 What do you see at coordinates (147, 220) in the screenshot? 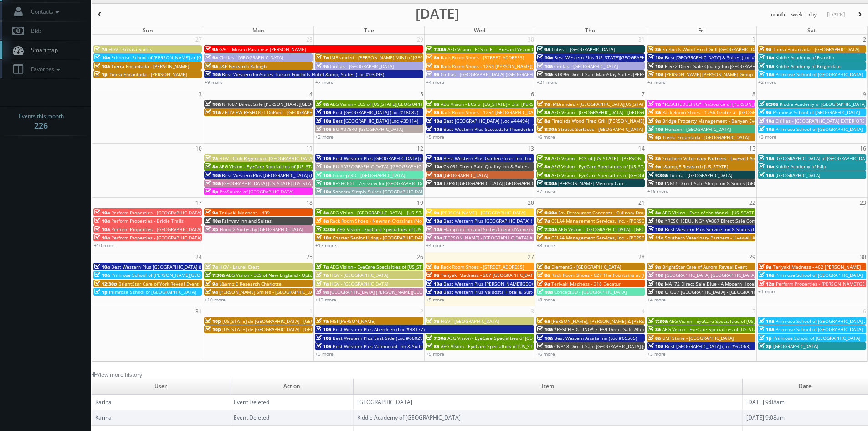
I see `span: Perform Properties - Bridle Trails` at bounding box center [147, 220].